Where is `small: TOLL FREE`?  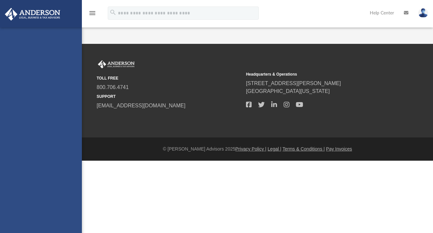
small: TOLL FREE is located at coordinates (169, 78).